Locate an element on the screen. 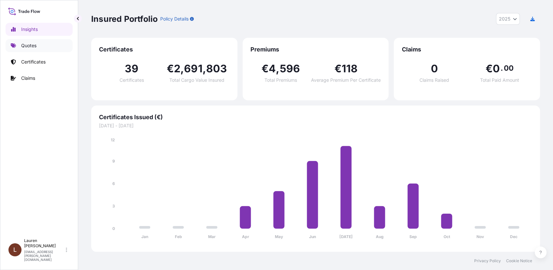  span: Premiums is located at coordinates (315, 49).